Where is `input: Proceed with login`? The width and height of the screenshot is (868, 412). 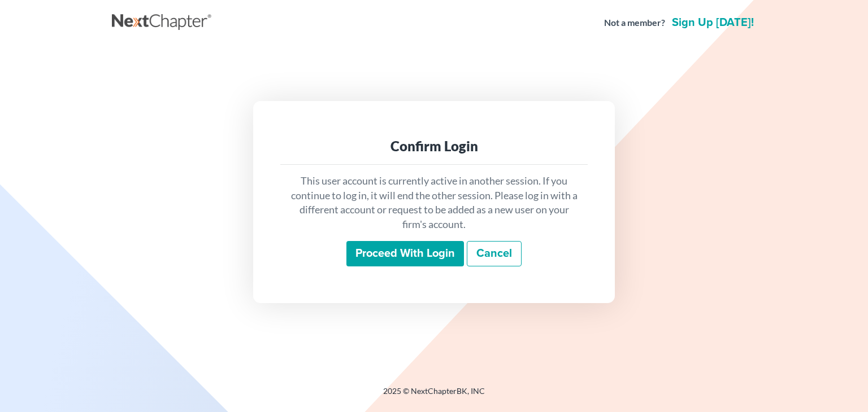 input: Proceed with login is located at coordinates (405, 254).